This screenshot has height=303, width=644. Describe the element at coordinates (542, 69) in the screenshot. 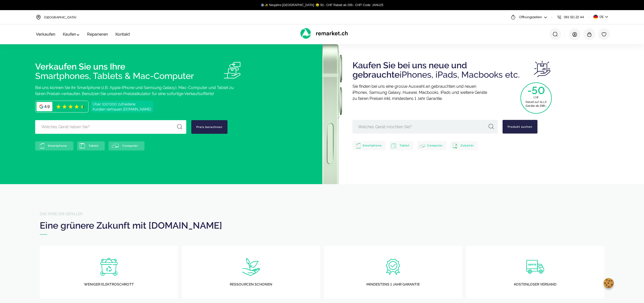

I see `img: Kaufen` at that location.